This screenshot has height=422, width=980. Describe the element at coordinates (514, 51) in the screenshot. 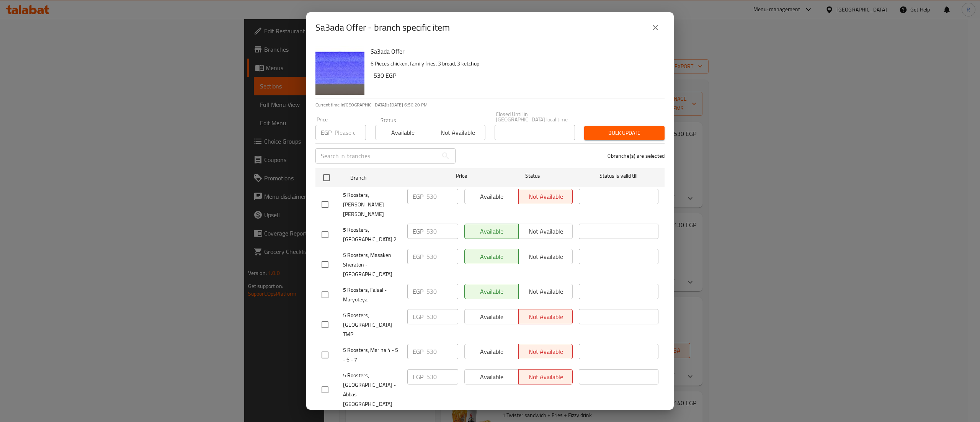

I see `h6: Sa3ada Offer` at that location.